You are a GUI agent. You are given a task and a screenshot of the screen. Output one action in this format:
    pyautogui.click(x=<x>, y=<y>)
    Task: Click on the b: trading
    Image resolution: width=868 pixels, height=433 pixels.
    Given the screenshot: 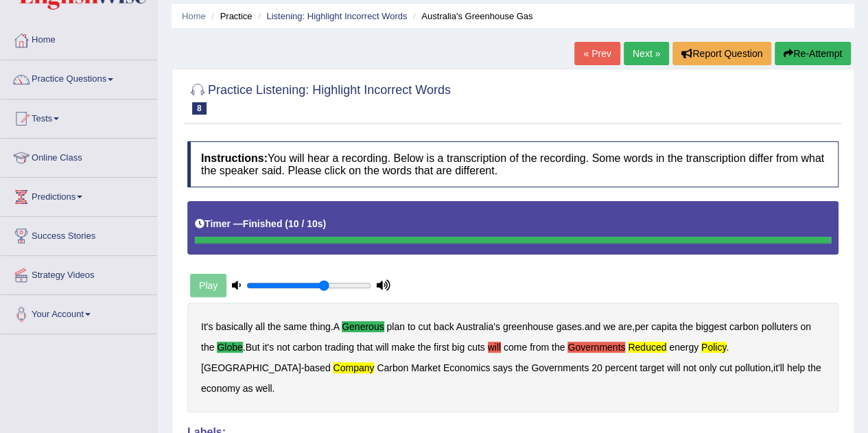 What is the action you would take?
    pyautogui.click(x=339, y=347)
    